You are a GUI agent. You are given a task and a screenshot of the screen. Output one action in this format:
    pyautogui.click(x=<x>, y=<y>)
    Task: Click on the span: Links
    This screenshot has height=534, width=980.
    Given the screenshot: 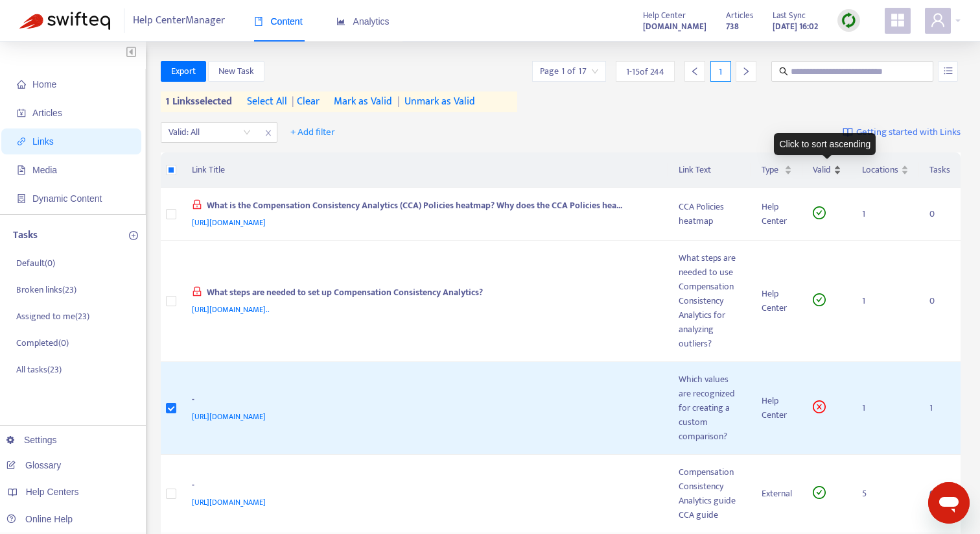 What is the action you would take?
    pyautogui.click(x=43, y=141)
    